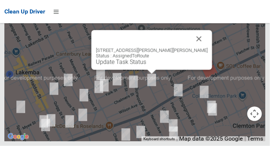 The image size is (270, 146). What do you see at coordinates (117, 80) in the screenshot?
I see `div: 21 York Street, BELMORE NSW 2192<br>Status : Collected<br><a href="/driver/booking/480155/complet...` at bounding box center [117, 80].